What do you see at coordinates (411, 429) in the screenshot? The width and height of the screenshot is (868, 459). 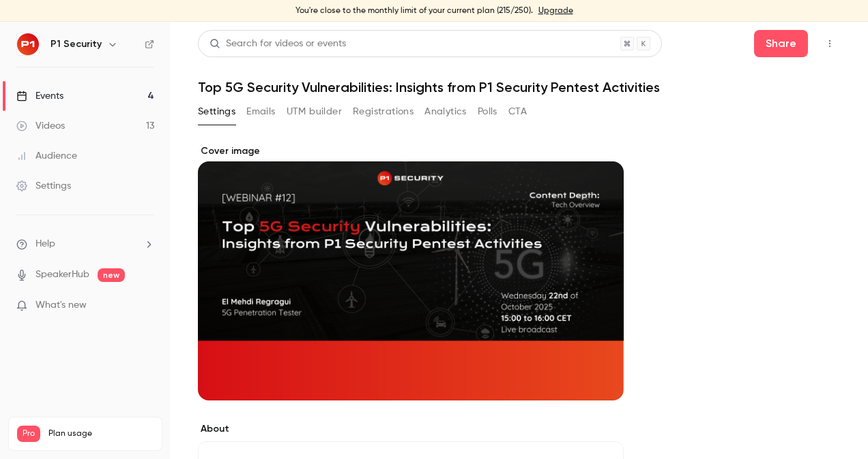 I see `label: About` at bounding box center [411, 429].